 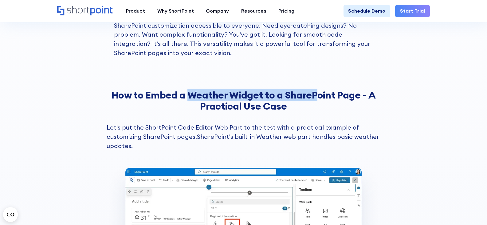 What do you see at coordinates (136, 11) in the screenshot?
I see `a: Product` at bounding box center [136, 11].